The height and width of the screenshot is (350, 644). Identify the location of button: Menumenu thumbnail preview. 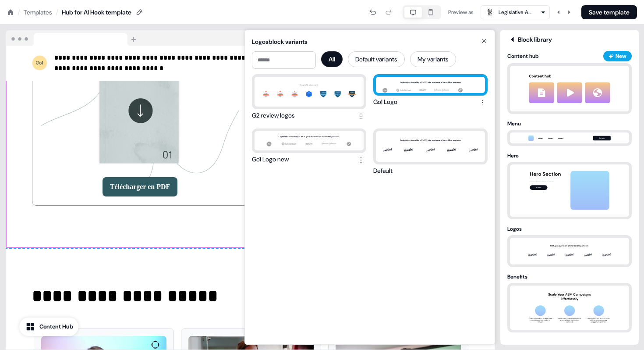
(570, 132).